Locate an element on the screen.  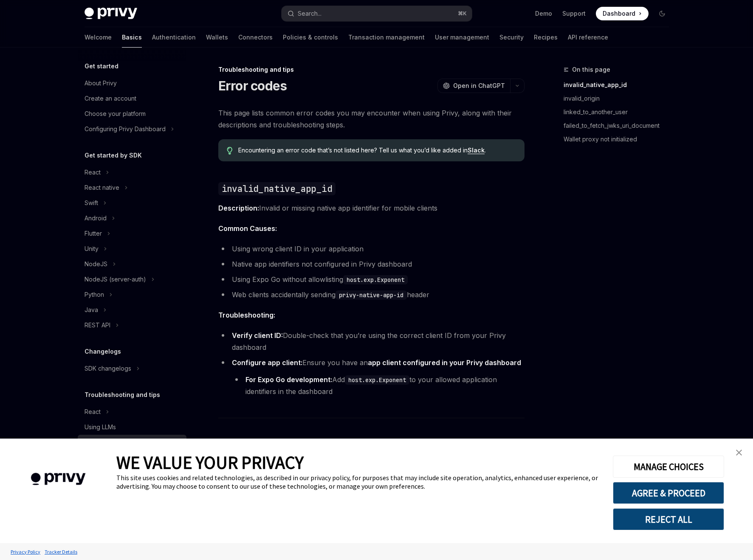
span: This page lists common error codes you may encounter when using Privy, along with their descripti... is located at coordinates (371, 119).